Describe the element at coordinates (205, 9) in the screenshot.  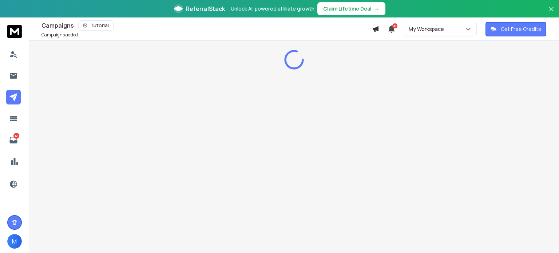
I see `span: ReferralStack` at that location.